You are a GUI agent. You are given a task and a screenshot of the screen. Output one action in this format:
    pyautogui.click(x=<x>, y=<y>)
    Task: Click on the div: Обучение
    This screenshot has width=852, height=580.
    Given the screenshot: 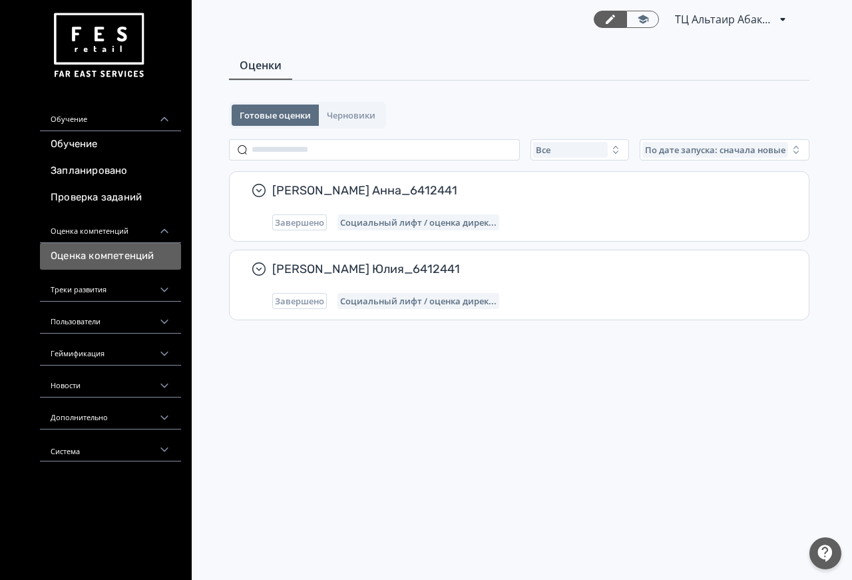 What is the action you would take?
    pyautogui.click(x=111, y=115)
    